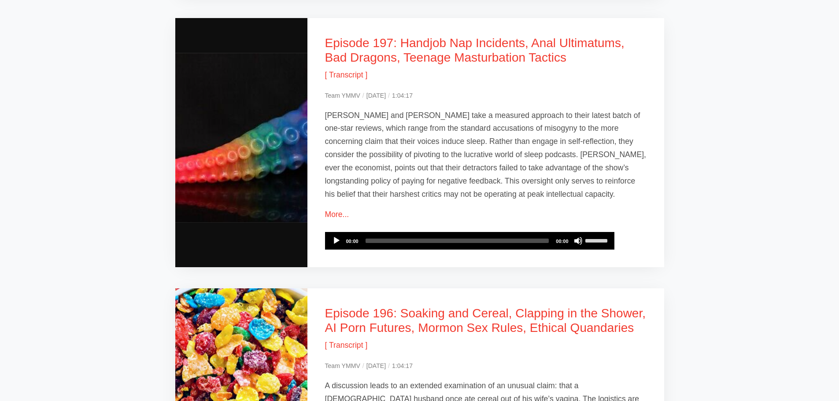 The width and height of the screenshot is (839, 401). What do you see at coordinates (598, 240) in the screenshot?
I see `a: Volume Slider` at bounding box center [598, 240].